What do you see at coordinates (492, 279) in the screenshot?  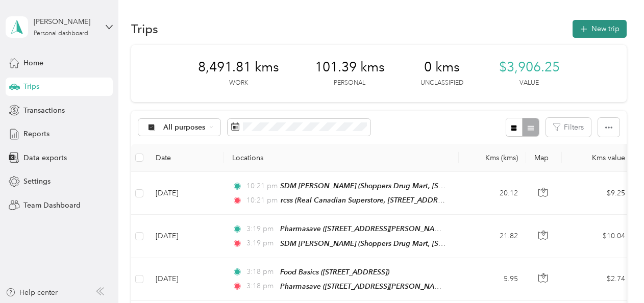 I see `td: 5.95` at bounding box center [492, 279].